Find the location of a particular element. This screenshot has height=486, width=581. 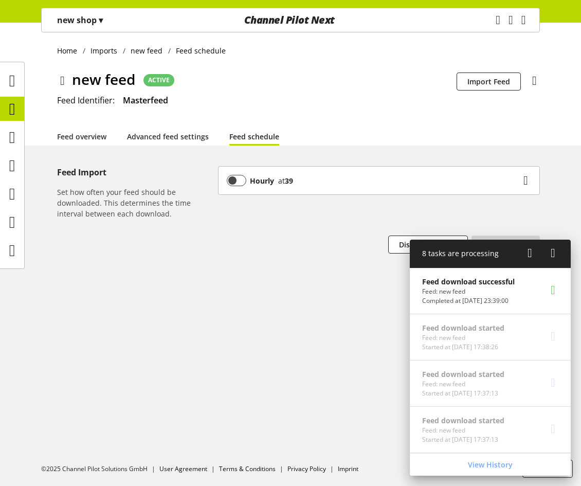

a: new feed is located at coordinates (147, 50).